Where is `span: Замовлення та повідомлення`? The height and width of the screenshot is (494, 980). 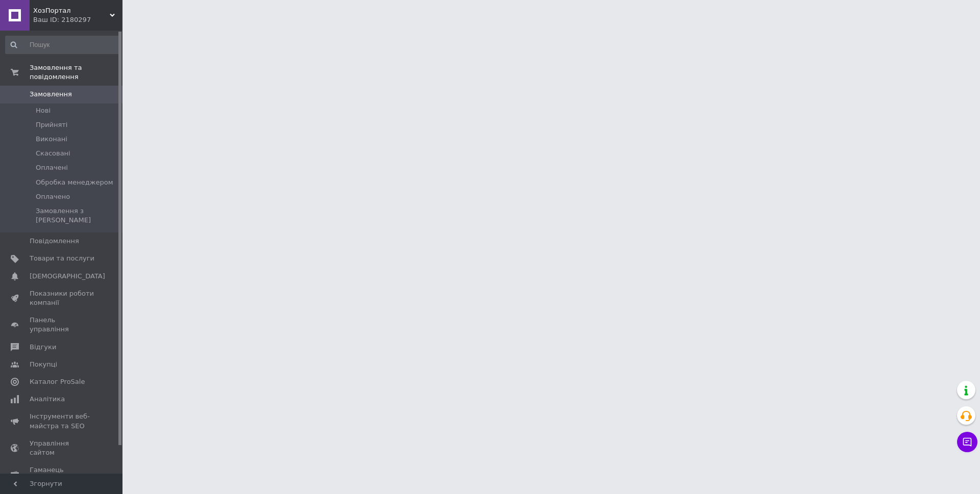 span: Замовлення та повідомлення is located at coordinates (76, 73).